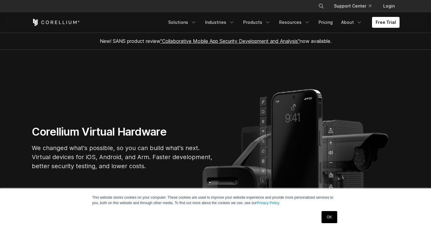 This screenshot has height=231, width=431. I want to click on button: Search, so click(321, 6).